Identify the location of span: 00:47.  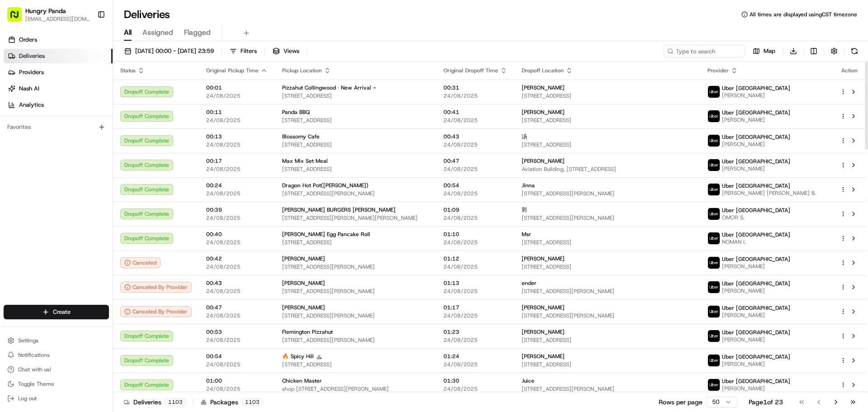
(475, 161).